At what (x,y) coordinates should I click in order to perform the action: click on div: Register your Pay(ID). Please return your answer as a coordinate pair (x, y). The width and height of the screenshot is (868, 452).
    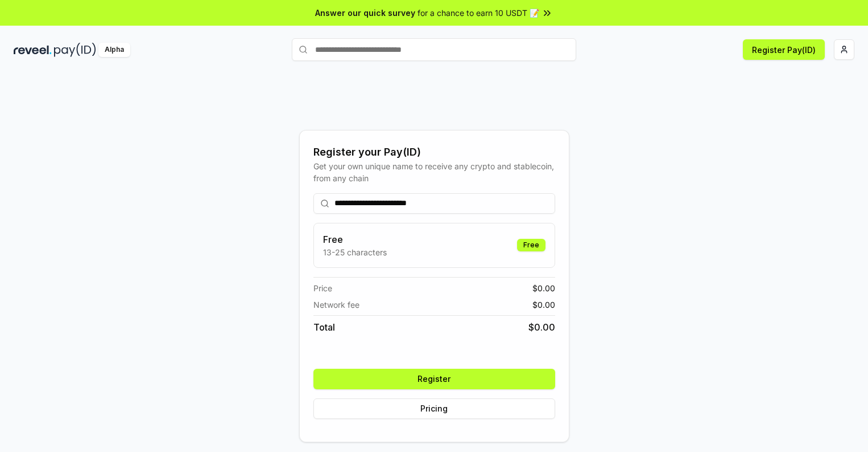
    Looking at the image, I should click on (434, 152).